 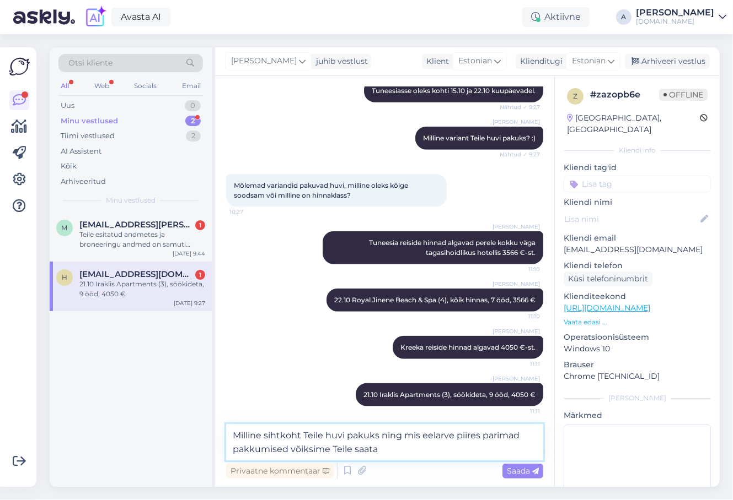 What do you see at coordinates (137, 275) in the screenshot?
I see `span: heinkristiina@gmail.com` at bounding box center [137, 275].